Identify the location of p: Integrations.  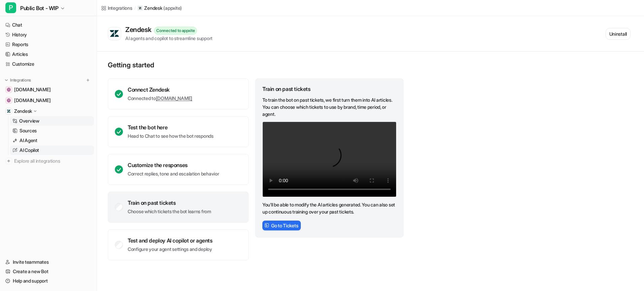
(21, 80).